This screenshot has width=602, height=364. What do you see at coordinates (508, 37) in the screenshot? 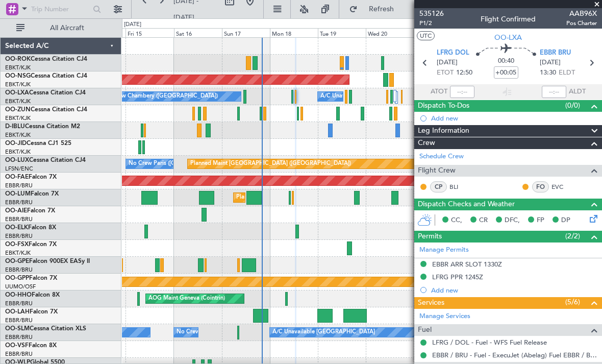
I see `span: OO-LXA` at bounding box center [508, 37].